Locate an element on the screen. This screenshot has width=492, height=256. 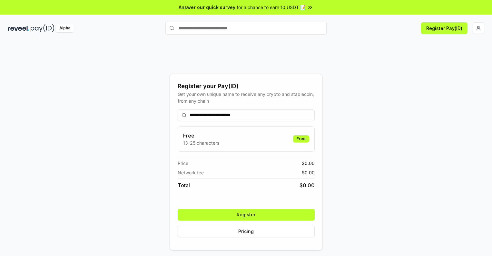
img: pay_id is located at coordinates (43, 28).